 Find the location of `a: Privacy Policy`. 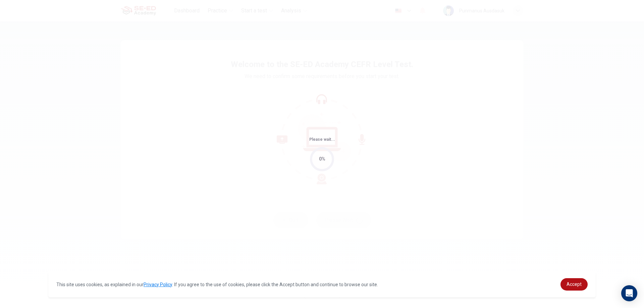

a: Privacy Policy is located at coordinates (158, 285).